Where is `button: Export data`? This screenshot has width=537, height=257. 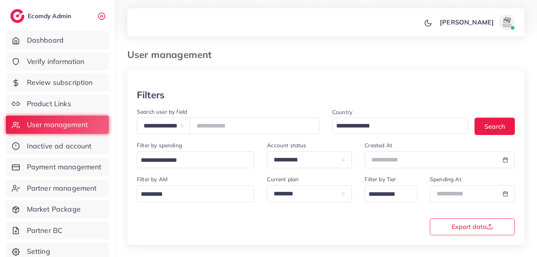
button: Export data is located at coordinates (472, 227).